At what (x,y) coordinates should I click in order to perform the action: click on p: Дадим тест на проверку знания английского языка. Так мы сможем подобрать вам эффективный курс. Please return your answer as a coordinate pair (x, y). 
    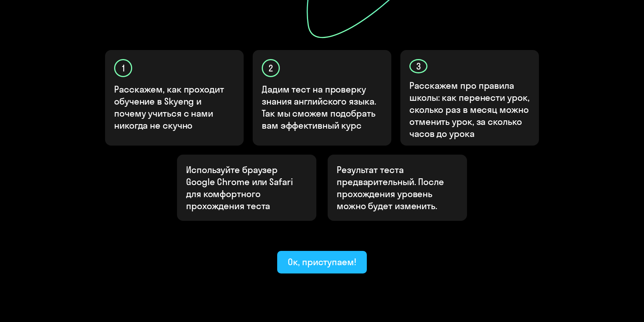
    Looking at the image, I should click on (322, 107).